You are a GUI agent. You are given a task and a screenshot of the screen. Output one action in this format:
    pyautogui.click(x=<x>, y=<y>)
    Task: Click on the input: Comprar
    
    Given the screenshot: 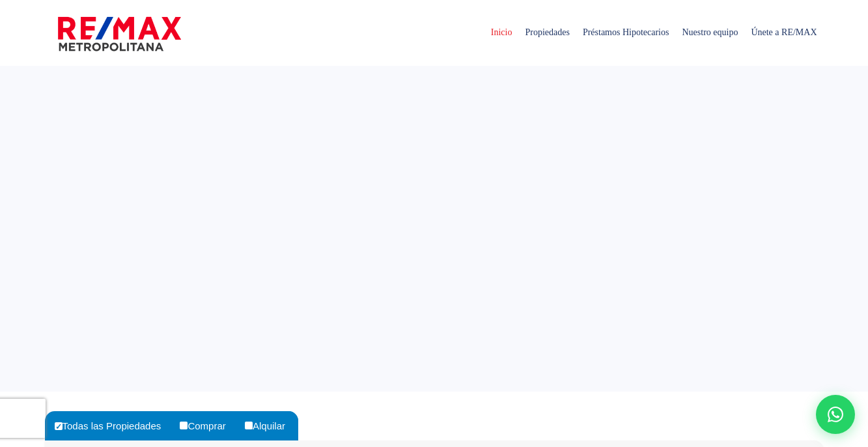 What is the action you would take?
    pyautogui.click(x=183, y=426)
    